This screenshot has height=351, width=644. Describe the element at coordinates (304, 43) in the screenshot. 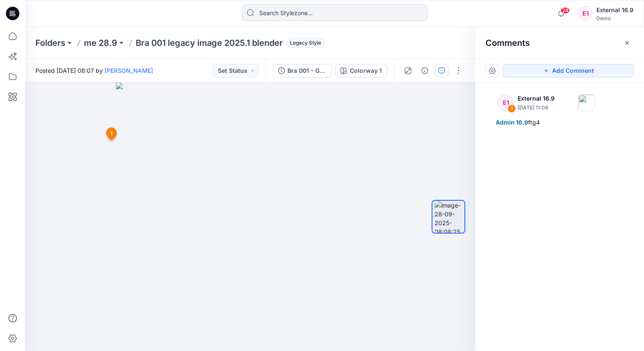

I see `button: Legacy Style` at that location.